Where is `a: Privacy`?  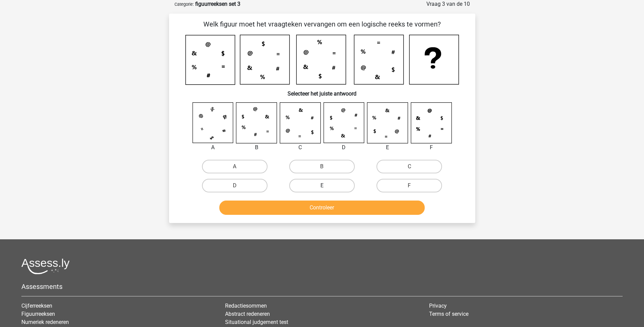
a: Privacy is located at coordinates (438, 305).